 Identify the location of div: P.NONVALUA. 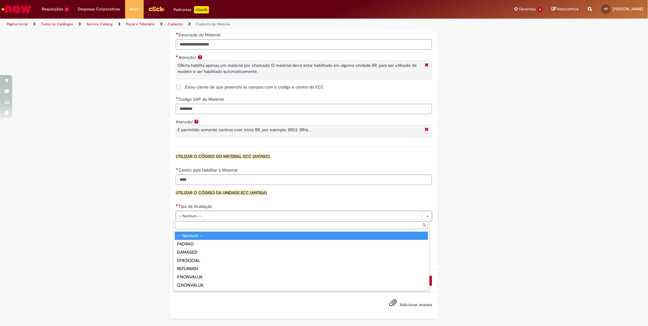
(301, 277).